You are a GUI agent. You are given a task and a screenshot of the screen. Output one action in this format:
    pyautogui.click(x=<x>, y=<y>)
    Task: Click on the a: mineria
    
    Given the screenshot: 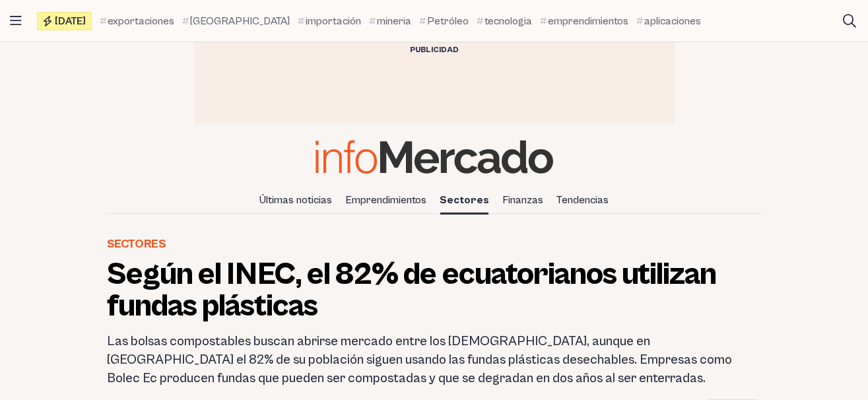 What is the action you would take?
    pyautogui.click(x=390, y=21)
    